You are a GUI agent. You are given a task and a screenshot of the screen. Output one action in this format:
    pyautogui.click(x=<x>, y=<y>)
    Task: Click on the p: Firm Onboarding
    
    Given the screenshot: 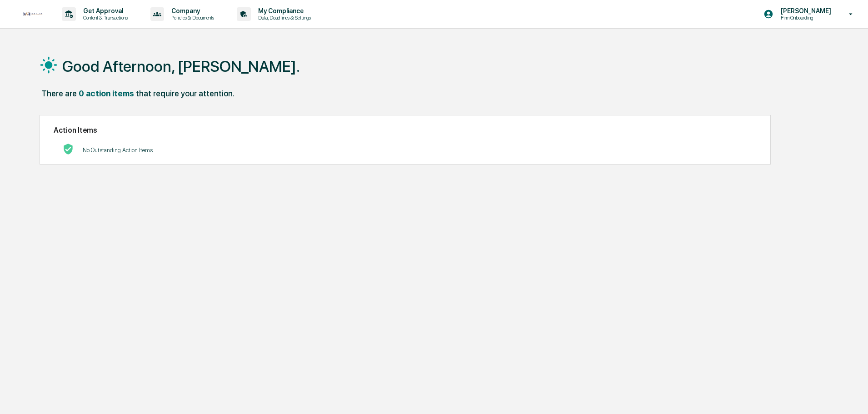 What is the action you would take?
    pyautogui.click(x=804, y=18)
    